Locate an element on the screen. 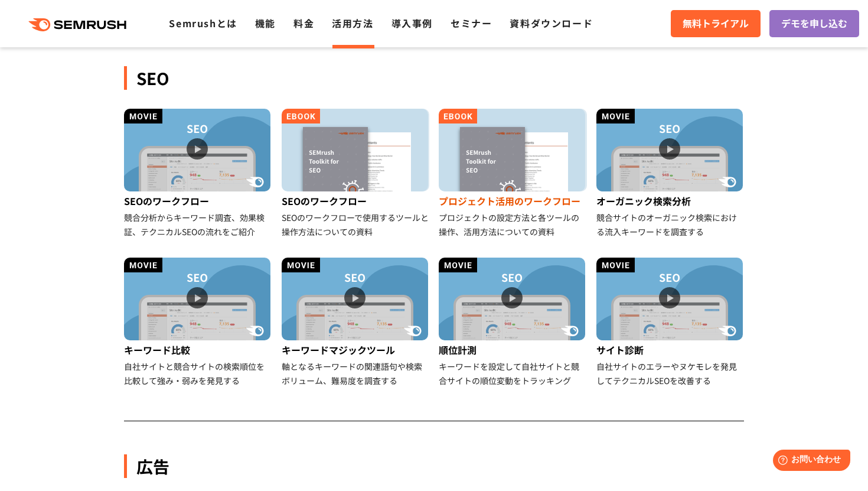 This screenshot has height=491, width=868. div: サイト診断 is located at coordinates (670, 350).